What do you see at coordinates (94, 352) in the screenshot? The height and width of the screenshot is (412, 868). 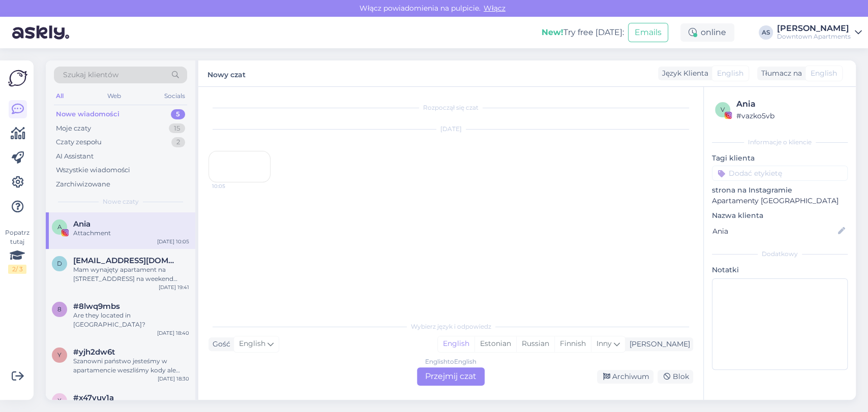 I see `span: #yjh2dw6t` at bounding box center [94, 352].